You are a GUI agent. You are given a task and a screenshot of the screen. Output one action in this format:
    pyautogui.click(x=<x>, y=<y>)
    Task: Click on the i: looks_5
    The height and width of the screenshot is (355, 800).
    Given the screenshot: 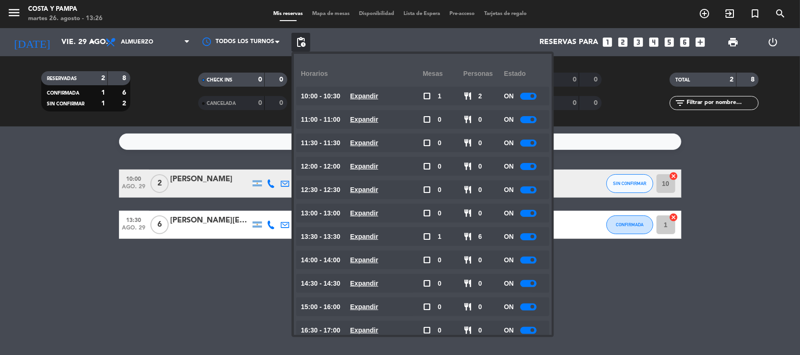 What is the action you would take?
    pyautogui.click(x=670, y=42)
    